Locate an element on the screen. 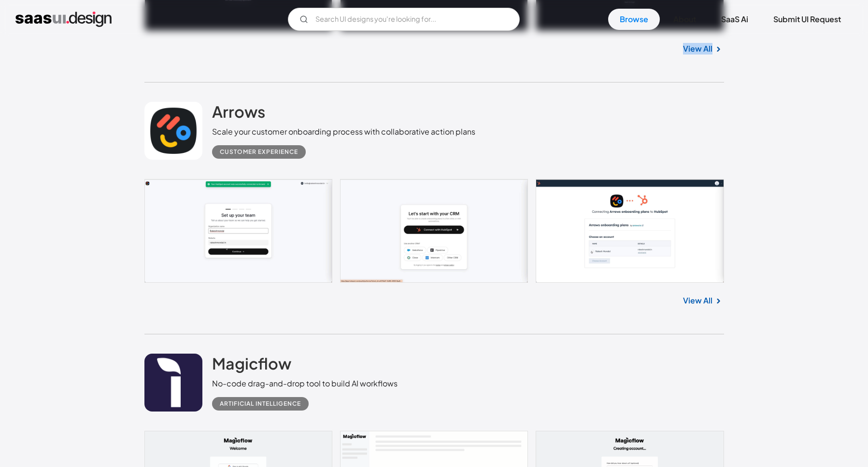  div: Artificial Intelligence is located at coordinates (260, 404).